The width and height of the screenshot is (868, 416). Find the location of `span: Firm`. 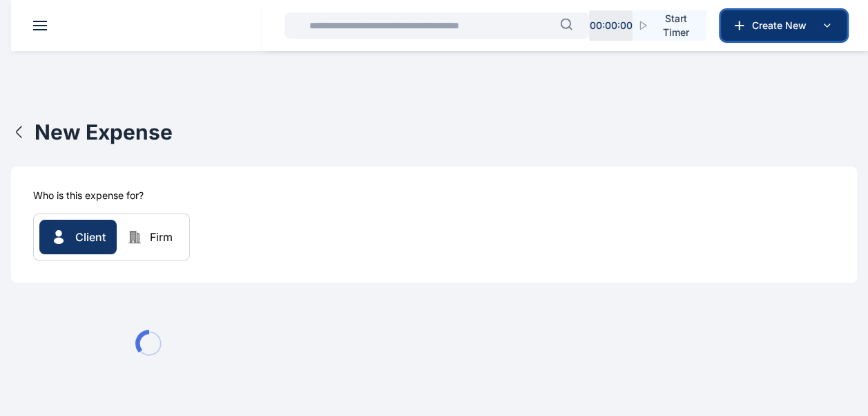

span: Firm is located at coordinates (161, 237).